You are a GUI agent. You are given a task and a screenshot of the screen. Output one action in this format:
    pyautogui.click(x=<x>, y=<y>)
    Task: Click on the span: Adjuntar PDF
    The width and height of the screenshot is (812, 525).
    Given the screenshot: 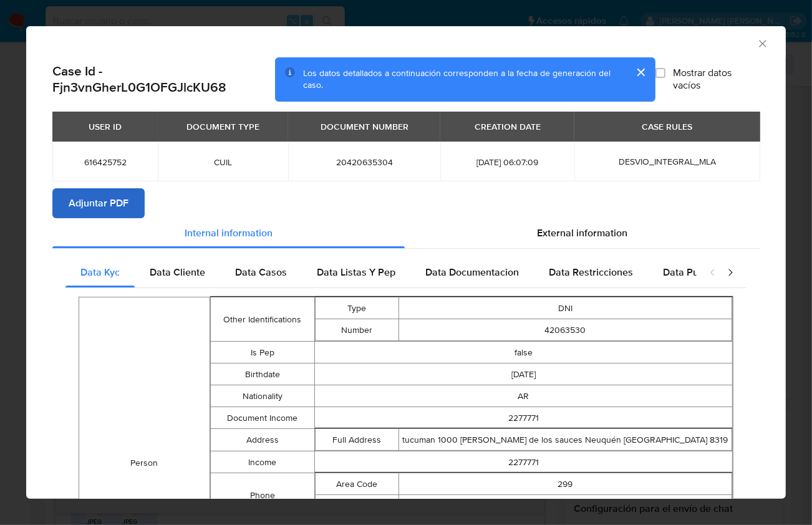 What is the action you would take?
    pyautogui.click(x=99, y=203)
    